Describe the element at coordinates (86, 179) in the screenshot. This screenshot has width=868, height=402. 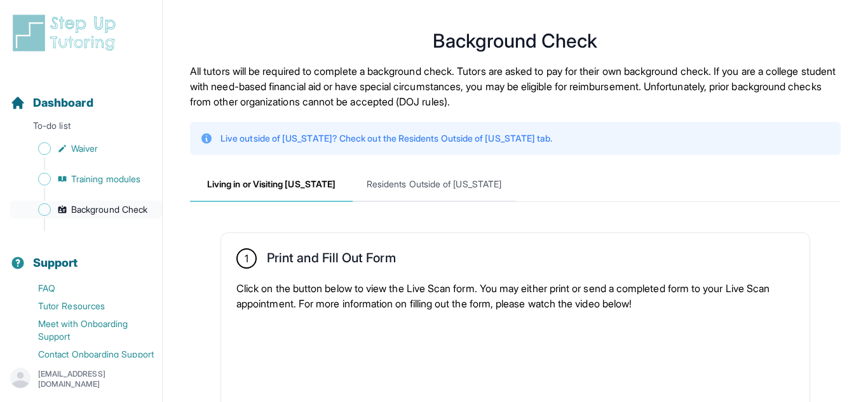
I see `a: Training modules` at that location.